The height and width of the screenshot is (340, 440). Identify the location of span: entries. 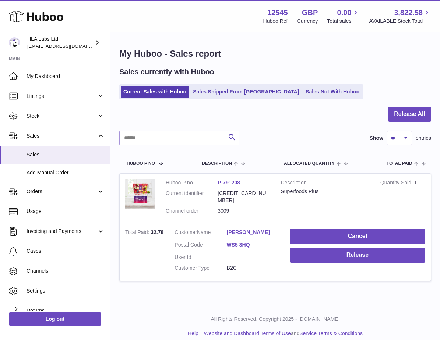
(423, 138).